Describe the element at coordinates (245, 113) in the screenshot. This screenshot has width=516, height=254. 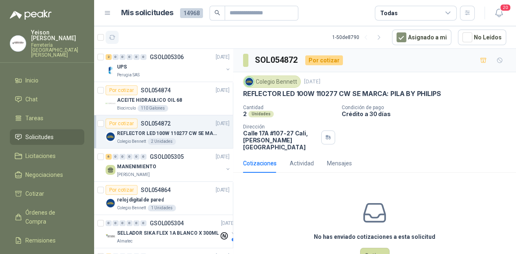
I see `p: 2` at that location.